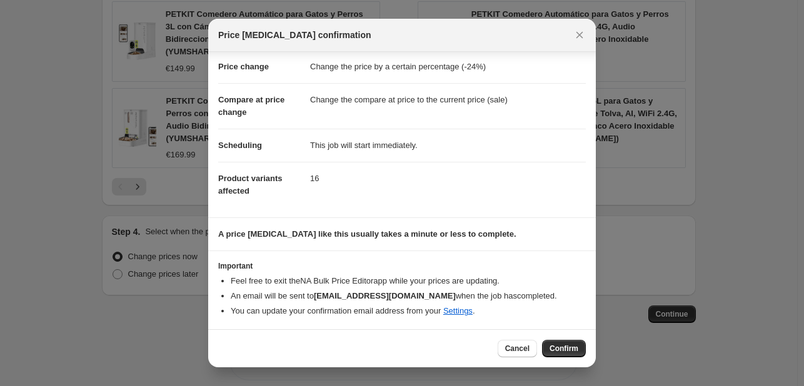  Describe the element at coordinates (448, 67) in the screenshot. I see `dd: Change the price by a certain percentage (-24%)` at that location.